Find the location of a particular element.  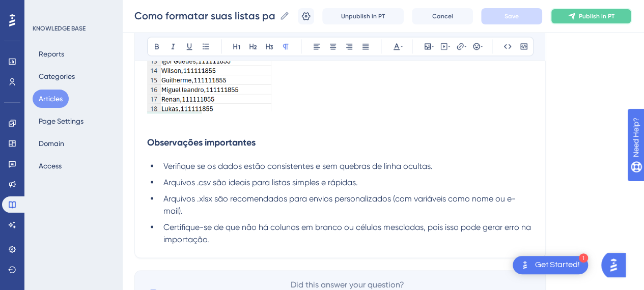

span: Publish in PT is located at coordinates (596, 17).